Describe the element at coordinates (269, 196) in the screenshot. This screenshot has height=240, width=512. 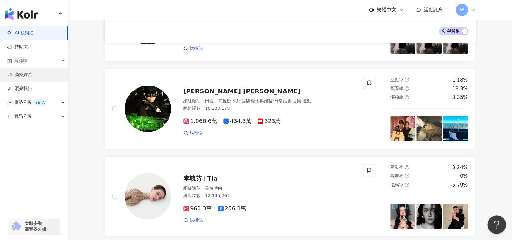
I see `div: 總追蹤數 ： 12,195,764` at that location.